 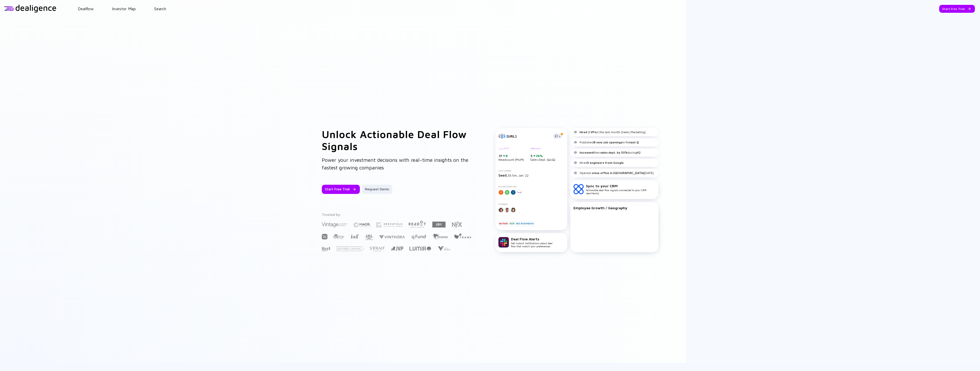 I want to click on span: Power your investment decisions with real-time insights on the fastest growing companies, so click(x=395, y=164).